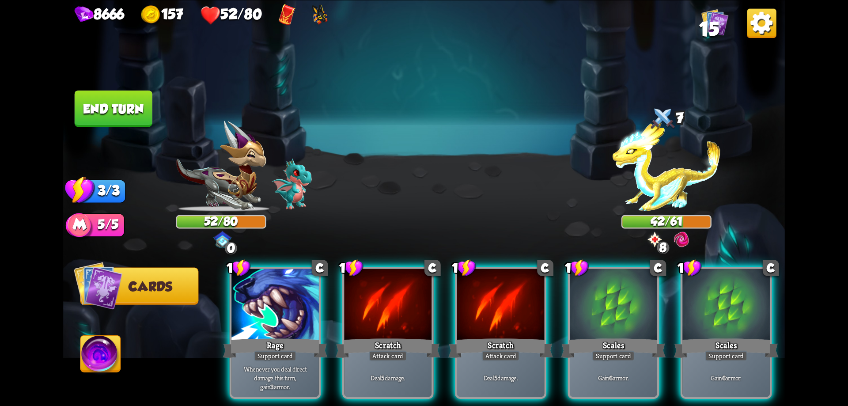 This screenshot has width=848, height=406. I want to click on img: ManaPoints.png, so click(79, 227).